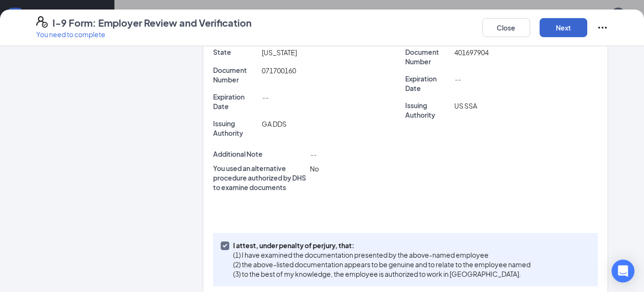  Describe the element at coordinates (623, 271) in the screenshot. I see `div: Open Intercom Messenger` at that location.